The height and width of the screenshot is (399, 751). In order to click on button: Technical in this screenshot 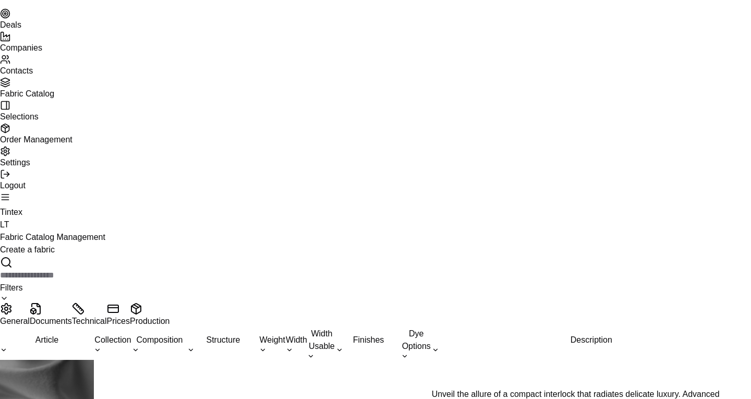, I will do `click(89, 315)`.